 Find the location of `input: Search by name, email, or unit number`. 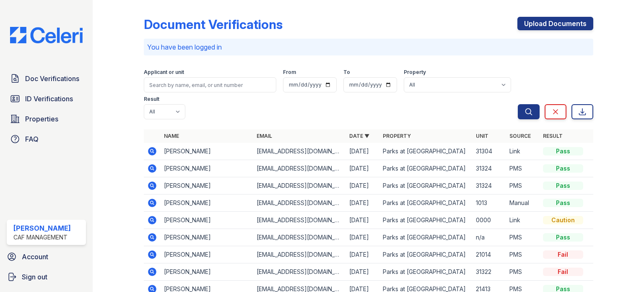

input: Search by name, email, or unit number is located at coordinates (210, 85).